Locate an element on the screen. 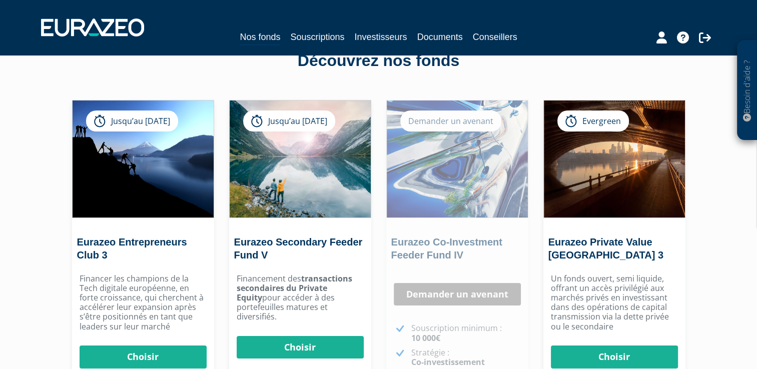 The width and height of the screenshot is (757, 369). img: Eurazeo Private Value Europe 3 is located at coordinates (615, 159).